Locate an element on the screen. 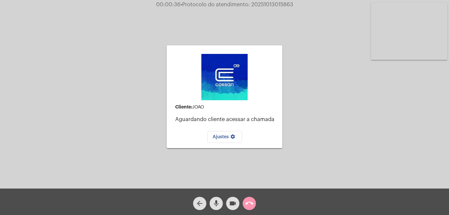 This screenshot has height=215, width=449. mat-icon: settings is located at coordinates (233, 138).